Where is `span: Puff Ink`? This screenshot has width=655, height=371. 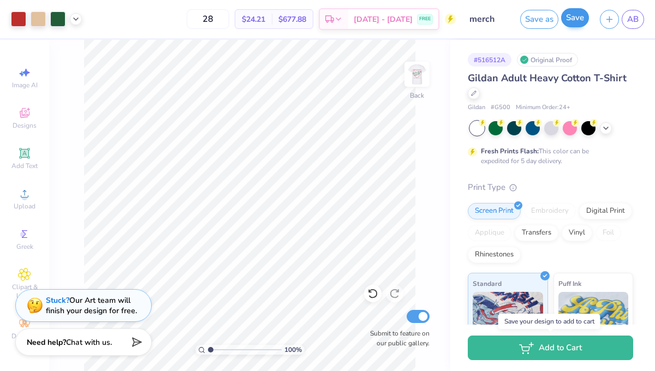 span: Puff Ink is located at coordinates (570, 283).